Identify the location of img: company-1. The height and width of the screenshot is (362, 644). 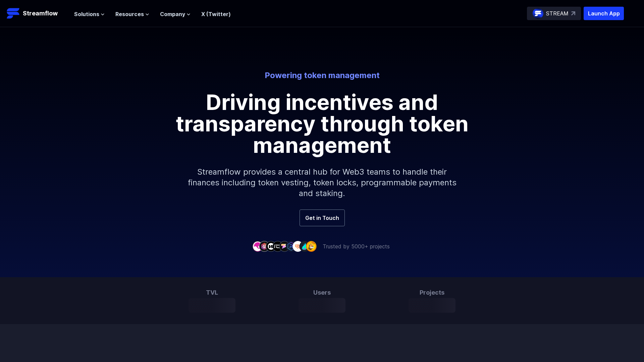
(257, 246).